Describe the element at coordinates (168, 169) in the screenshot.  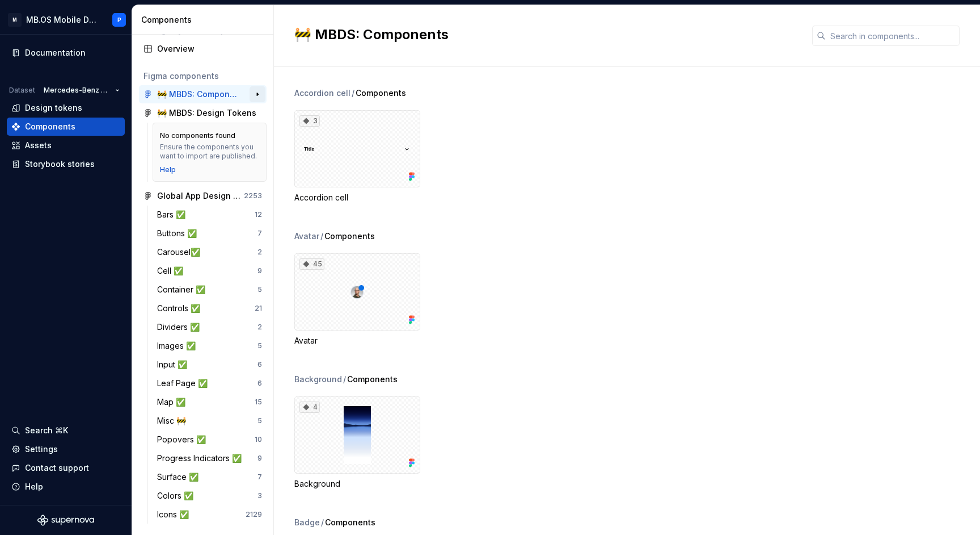
I see `a: Help` at that location.